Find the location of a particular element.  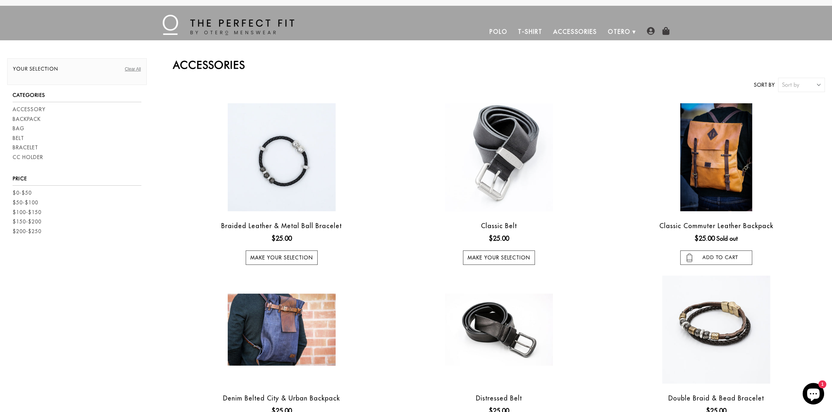

a: Classic Belt is located at coordinates (499, 226).